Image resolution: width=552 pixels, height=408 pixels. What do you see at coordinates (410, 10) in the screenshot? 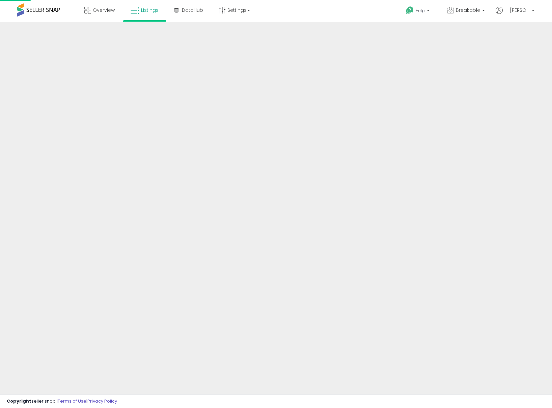
I see `i: Get Help` at bounding box center [410, 10].